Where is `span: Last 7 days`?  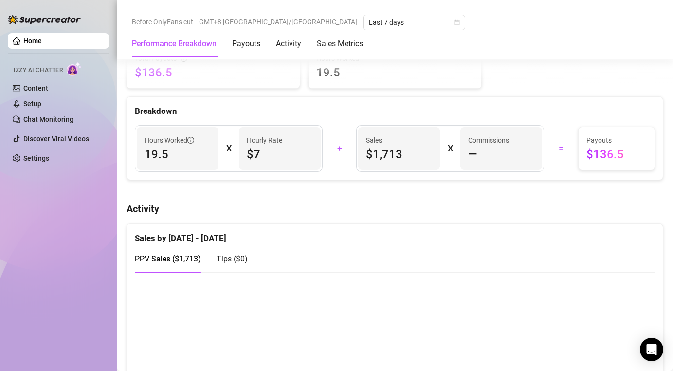 span: Last 7 days is located at coordinates (414, 22).